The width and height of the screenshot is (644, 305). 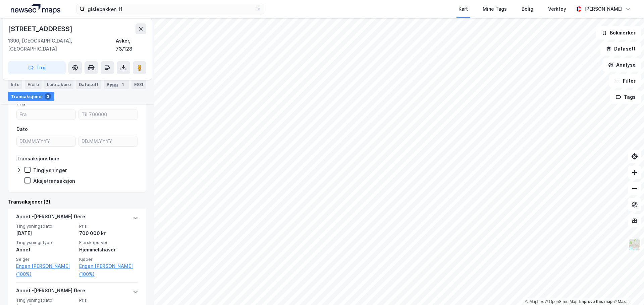 What do you see at coordinates (463, 9) in the screenshot?
I see `div: Kart` at bounding box center [463, 9].